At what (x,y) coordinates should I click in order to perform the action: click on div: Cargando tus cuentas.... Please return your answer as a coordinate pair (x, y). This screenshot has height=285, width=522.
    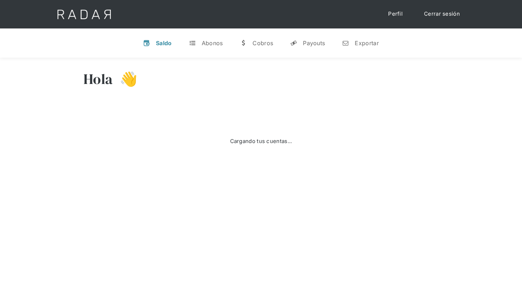
    Looking at the image, I should click on (261, 141).